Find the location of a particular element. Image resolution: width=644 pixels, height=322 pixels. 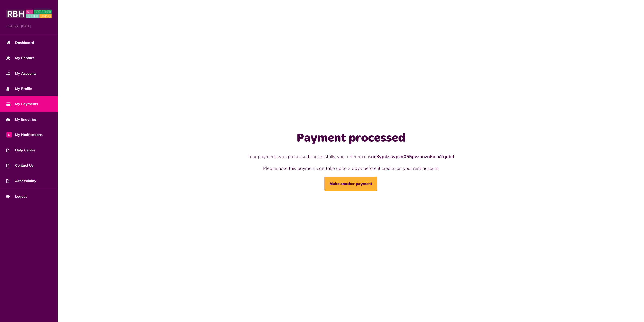

p: Please note this payment can take up to 3 days before it credits on your rent account is located at coordinates (351, 168).